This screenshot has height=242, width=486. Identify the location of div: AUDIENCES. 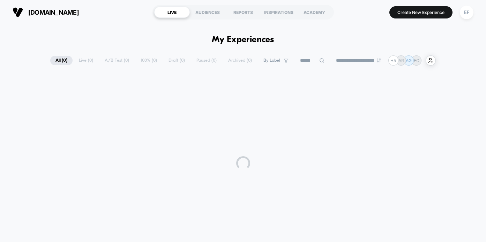
(208, 12).